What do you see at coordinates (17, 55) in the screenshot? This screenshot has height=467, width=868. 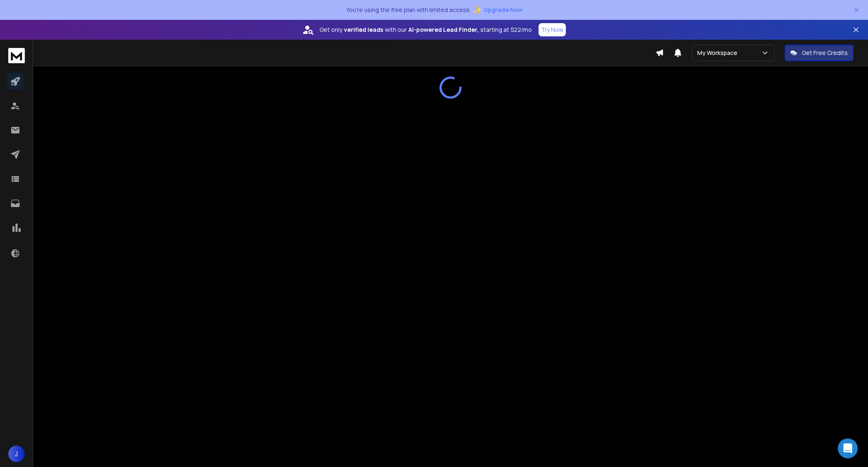 I see `img: logo` at bounding box center [17, 55].